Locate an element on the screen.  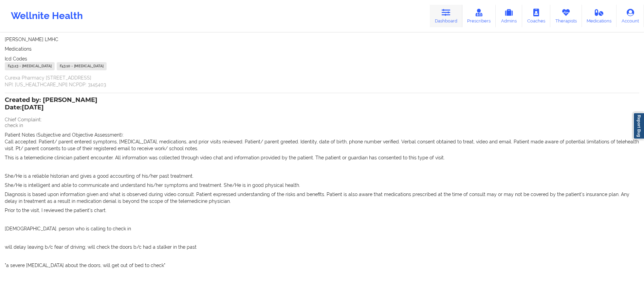
span: Icd Codes is located at coordinates (16, 59).